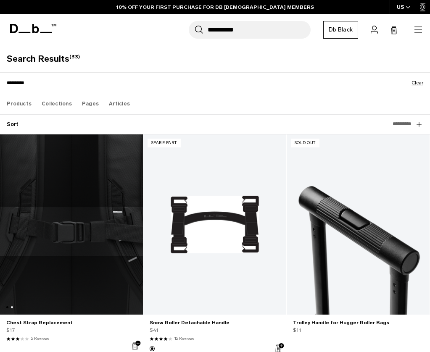 The image size is (430, 352). What do you see at coordinates (164, 143) in the screenshot?
I see `p: Spare Part` at bounding box center [164, 143].